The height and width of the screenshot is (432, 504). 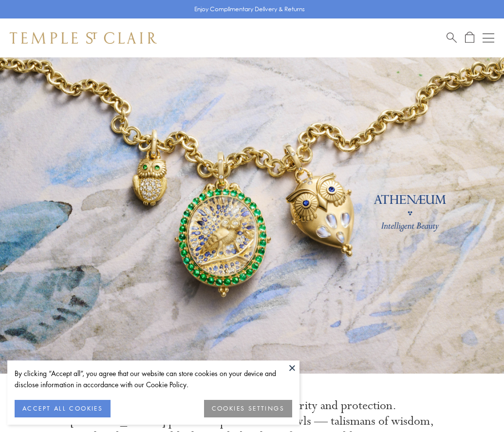 What do you see at coordinates (250, 9) in the screenshot?
I see `p: Enjoy Complimentary Delivery & Returns` at bounding box center [250, 9].